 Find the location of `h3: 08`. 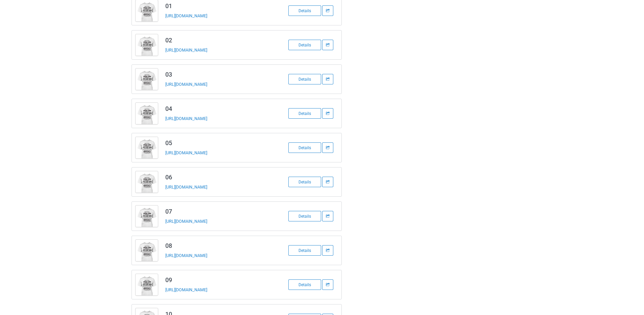

h3: 08 is located at coordinates (218, 245).